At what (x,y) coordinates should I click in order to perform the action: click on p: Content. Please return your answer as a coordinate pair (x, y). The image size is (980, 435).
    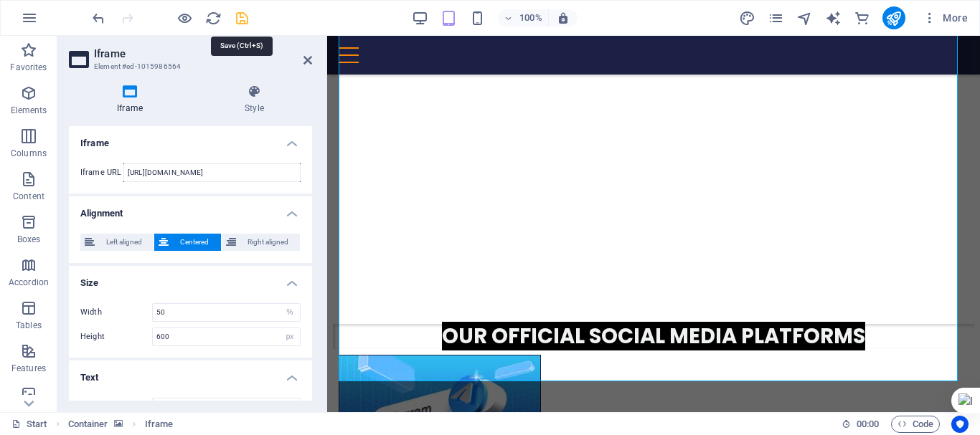
    Looking at the image, I should click on (28, 196).